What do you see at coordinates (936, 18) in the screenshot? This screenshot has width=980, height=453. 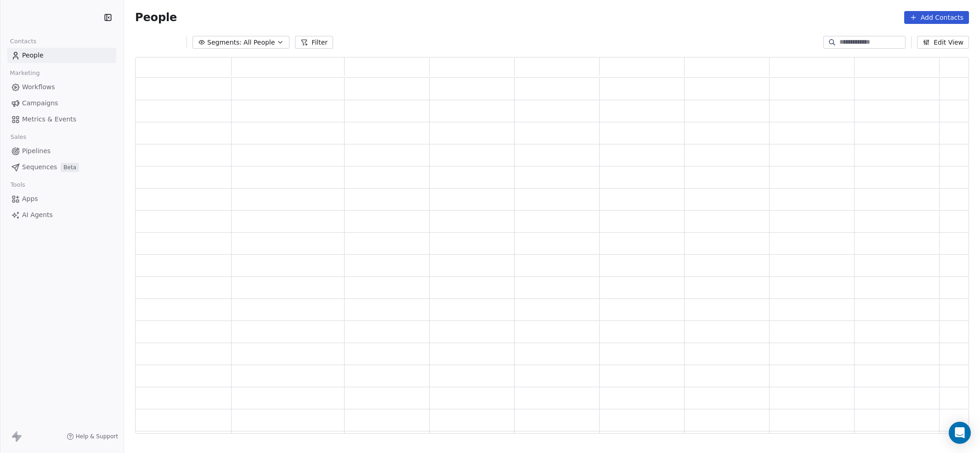 I see `button: Add Contacts` at bounding box center [936, 18].